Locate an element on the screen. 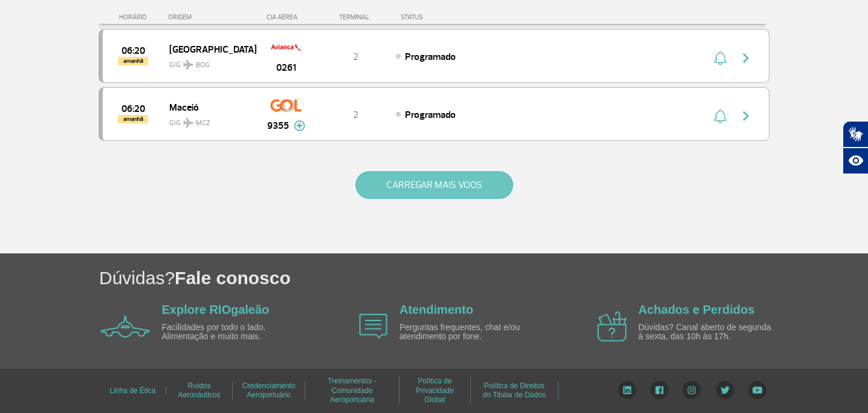 The image size is (868, 413). div: CIA AÉREA is located at coordinates (286, 17).